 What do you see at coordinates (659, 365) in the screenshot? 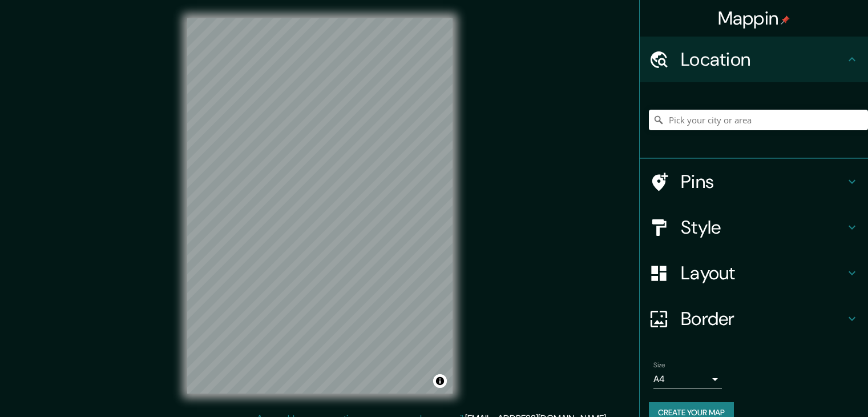
I see `label: Size` at bounding box center [659, 365].